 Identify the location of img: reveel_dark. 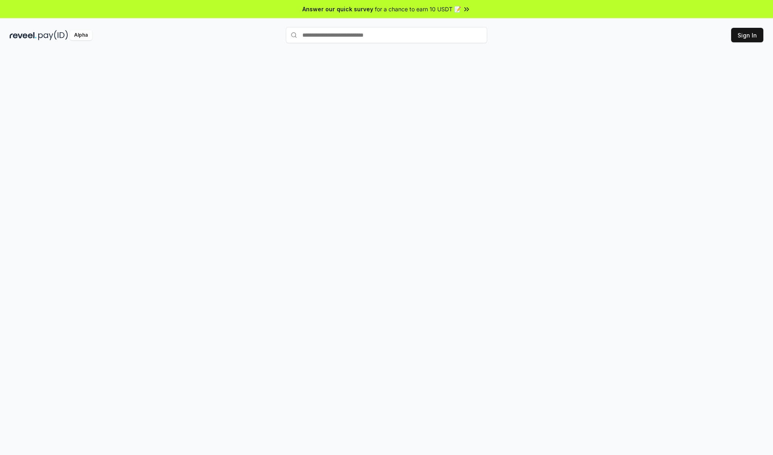
(23, 35).